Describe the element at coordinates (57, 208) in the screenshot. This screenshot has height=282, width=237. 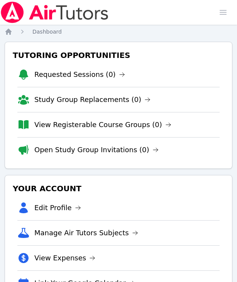
I see `a: Edit Profile` at that location.